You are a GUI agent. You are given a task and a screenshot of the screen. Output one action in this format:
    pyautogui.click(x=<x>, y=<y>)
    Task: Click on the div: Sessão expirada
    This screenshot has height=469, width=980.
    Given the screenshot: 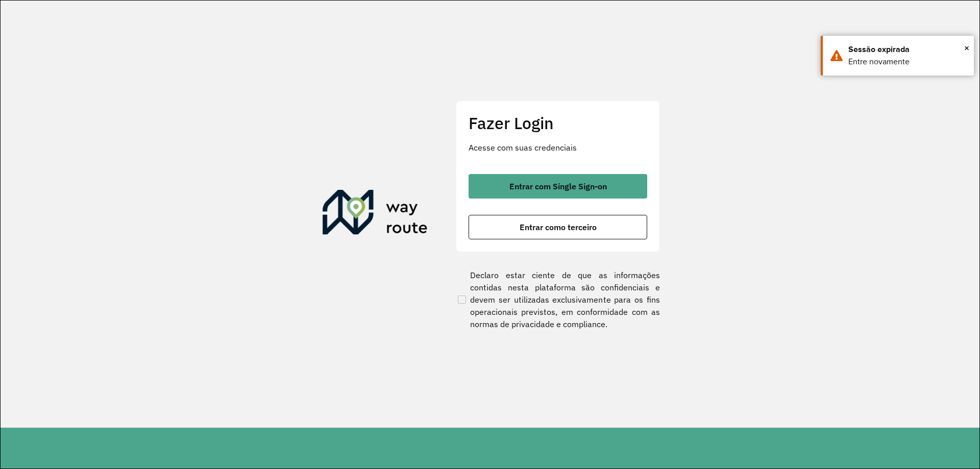 What is the action you would take?
    pyautogui.click(x=907, y=49)
    